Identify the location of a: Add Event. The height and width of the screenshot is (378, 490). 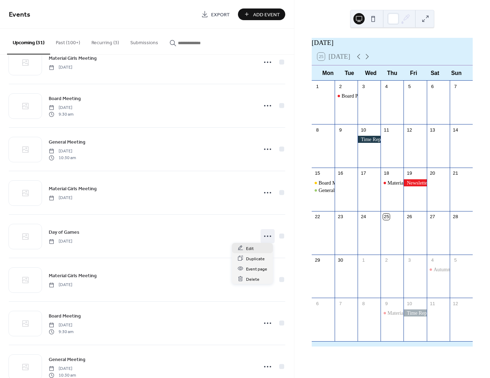
(262, 14).